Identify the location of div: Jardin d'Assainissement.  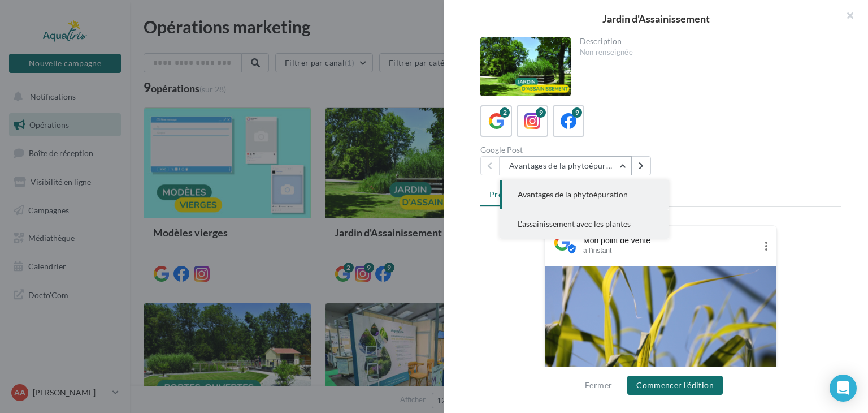
(656, 19).